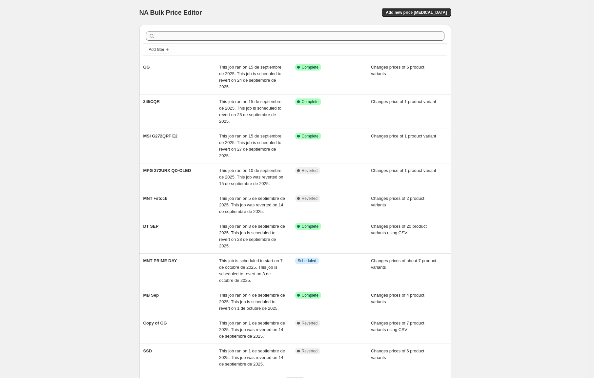  Describe the element at coordinates (171, 12) in the screenshot. I see `span: NA Bulk Price Editor` at that location.